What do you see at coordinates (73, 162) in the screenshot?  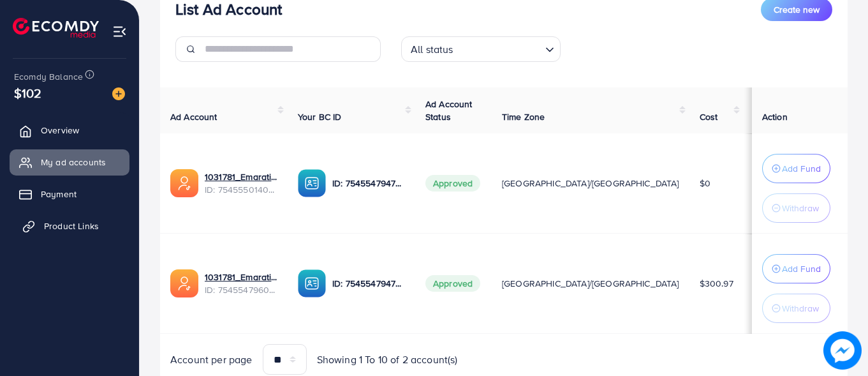 I see `span: My ad accounts` at bounding box center [73, 162].